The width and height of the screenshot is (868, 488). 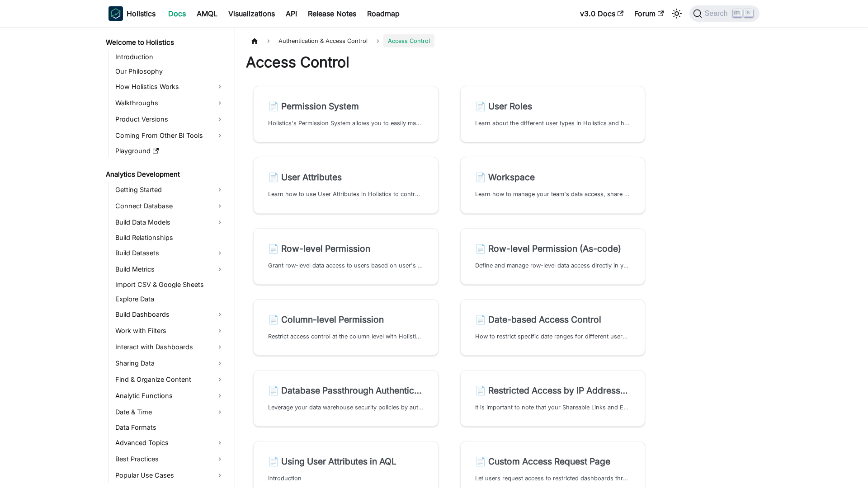 What do you see at coordinates (553, 407) in the screenshot?
I see `p: It is important to note that your Shareable Links and Embedded Dashboards are publicly accessible...` at bounding box center [553, 407].